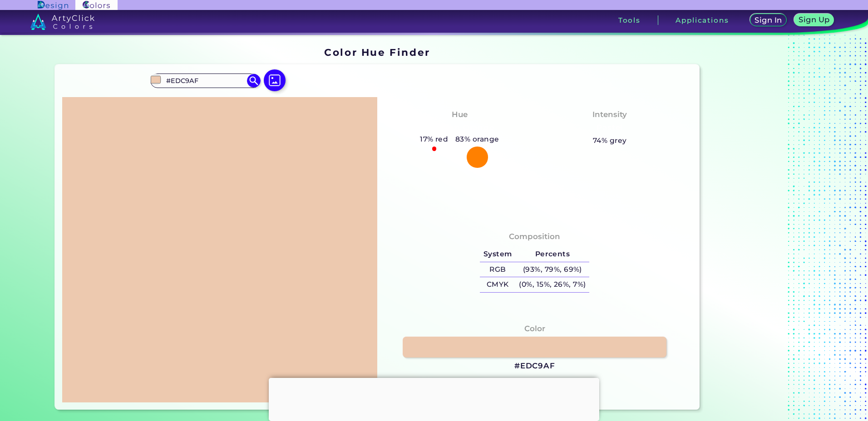  What do you see at coordinates (610, 140) in the screenshot?
I see `h5: 74% grey` at bounding box center [610, 140].